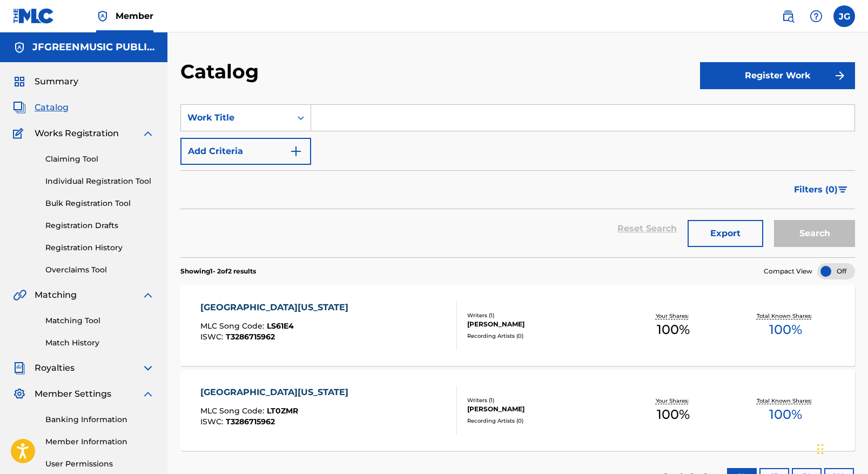 This screenshot has height=474, width=868. I want to click on img: f7272a7cc735f4ea7f67.svg, so click(840, 75).